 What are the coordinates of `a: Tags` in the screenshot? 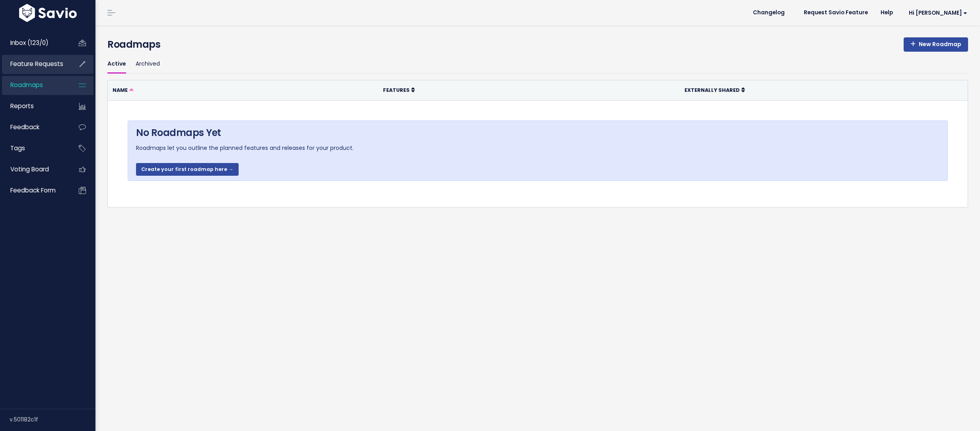 It's located at (34, 148).